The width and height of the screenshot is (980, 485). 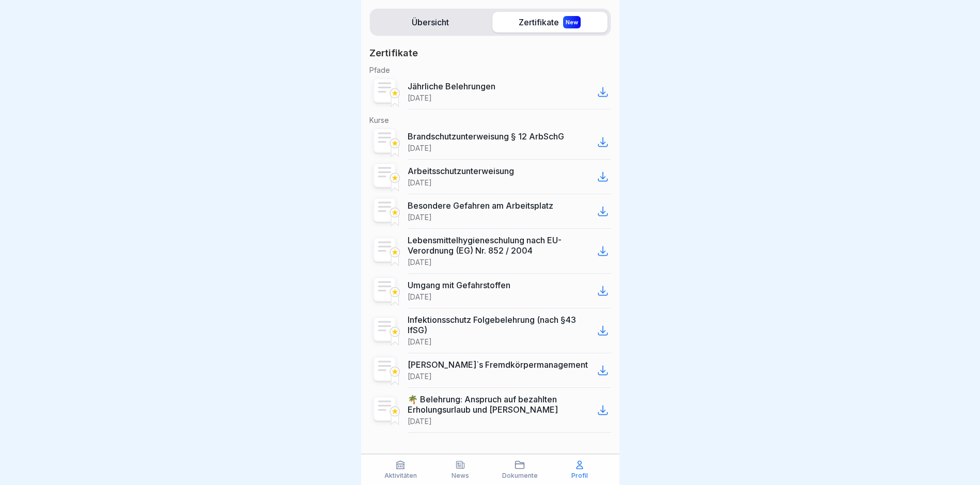 What do you see at coordinates (451, 86) in the screenshot?
I see `p: Jährliche Belehrungen` at bounding box center [451, 86].